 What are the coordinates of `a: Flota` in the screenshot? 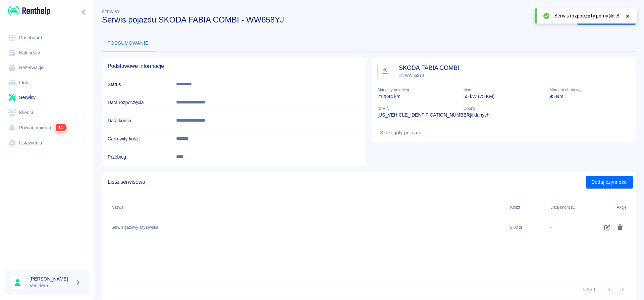 It's located at (47, 83).